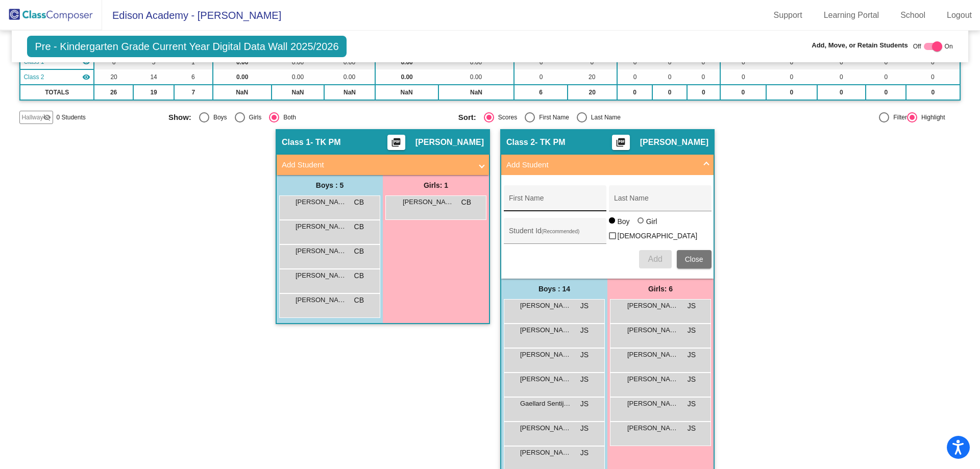  What do you see at coordinates (608, 227) in the screenshot?
I see `div: Add Student` at bounding box center [608, 227].